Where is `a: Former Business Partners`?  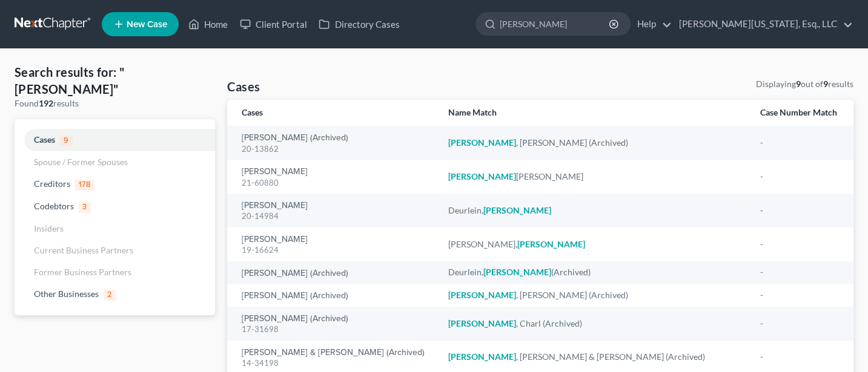
a: Former Business Partners is located at coordinates (114, 273).